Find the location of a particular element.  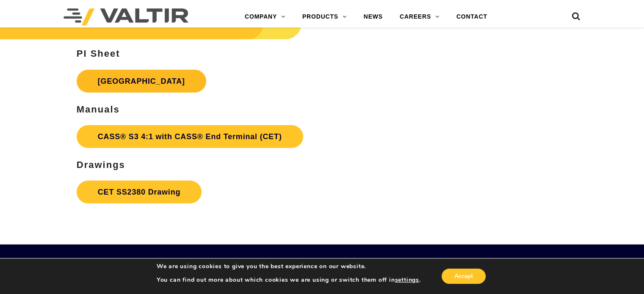

a: PRODUCTS is located at coordinates (324, 17).